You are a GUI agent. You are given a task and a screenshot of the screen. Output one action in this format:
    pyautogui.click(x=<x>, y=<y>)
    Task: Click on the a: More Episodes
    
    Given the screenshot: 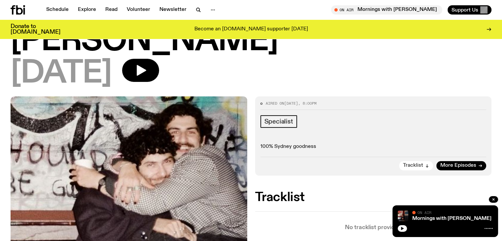 What is the action you would take?
    pyautogui.click(x=461, y=166)
    